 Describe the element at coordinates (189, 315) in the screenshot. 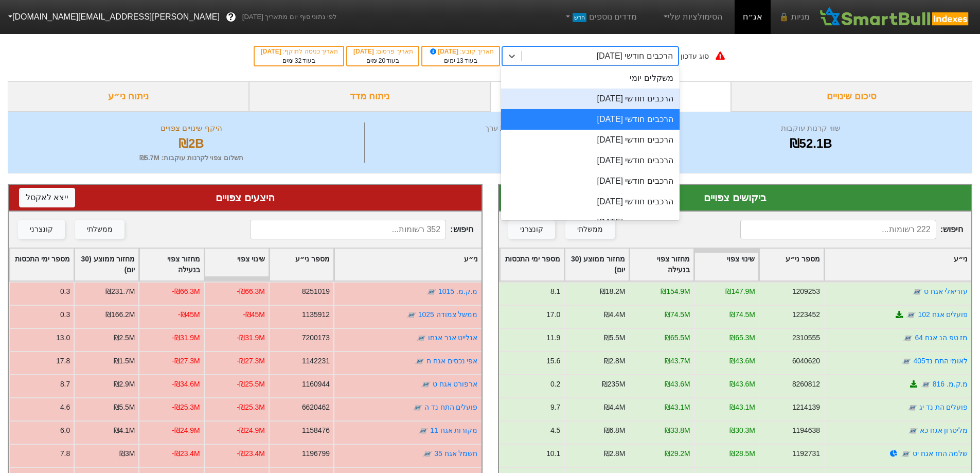

I see `div: -₪45M` at that location.